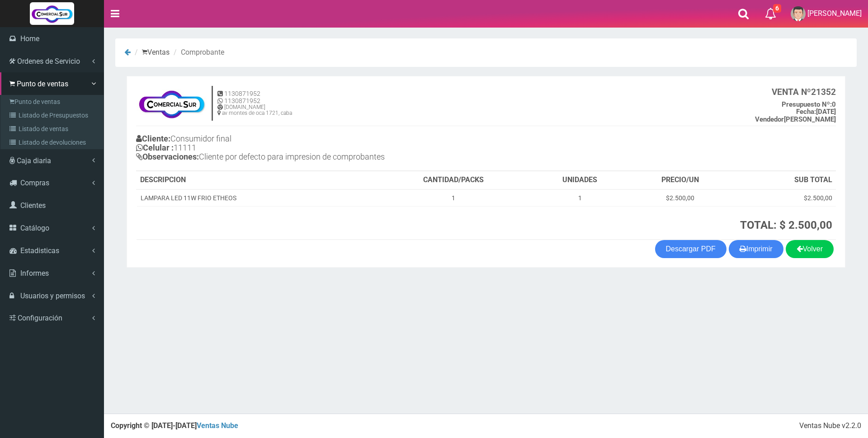  Describe the element at coordinates (783, 180) in the screenshot. I see `th: SUB TOTAL` at that location.